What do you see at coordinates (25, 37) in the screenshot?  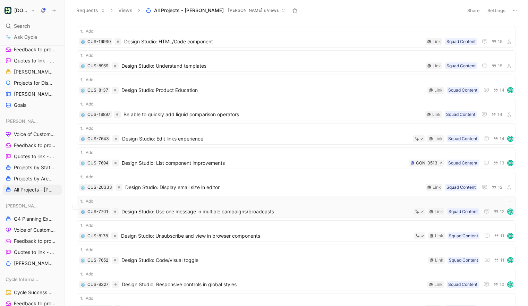 I see `span: Ask Cycle` at bounding box center [25, 37].